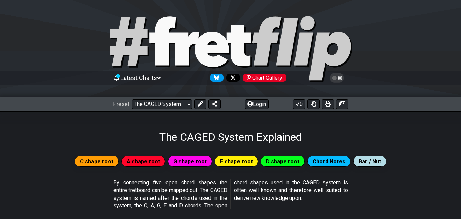 This screenshot has width=461, height=219. Describe the element at coordinates (121, 104) in the screenshot. I see `span: Preset` at that location.